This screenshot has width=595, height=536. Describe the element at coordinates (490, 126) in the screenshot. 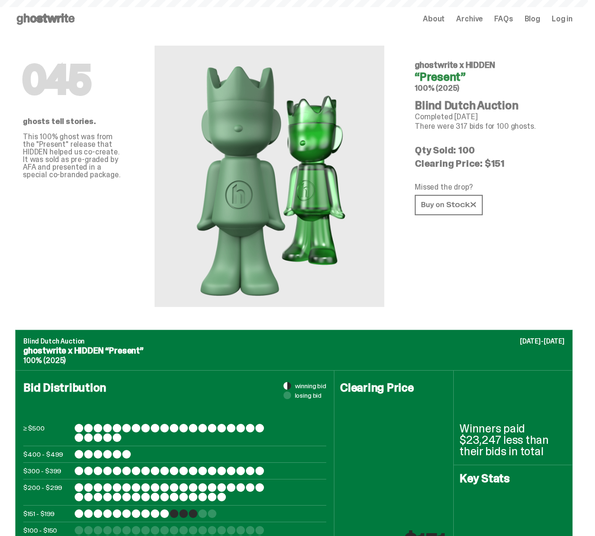

I see `p: There were 317 bids for 100 ghosts.` at that location.